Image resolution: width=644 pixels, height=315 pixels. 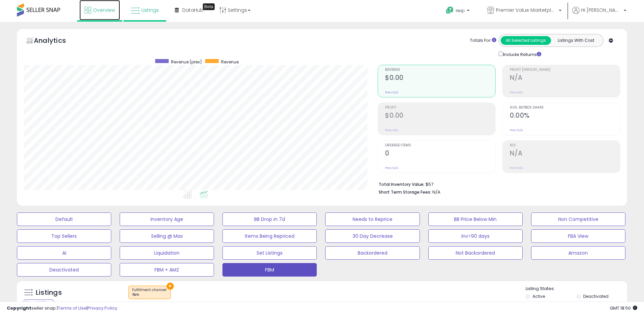 I want to click on button: 30 Day Decrease, so click(x=372, y=236).